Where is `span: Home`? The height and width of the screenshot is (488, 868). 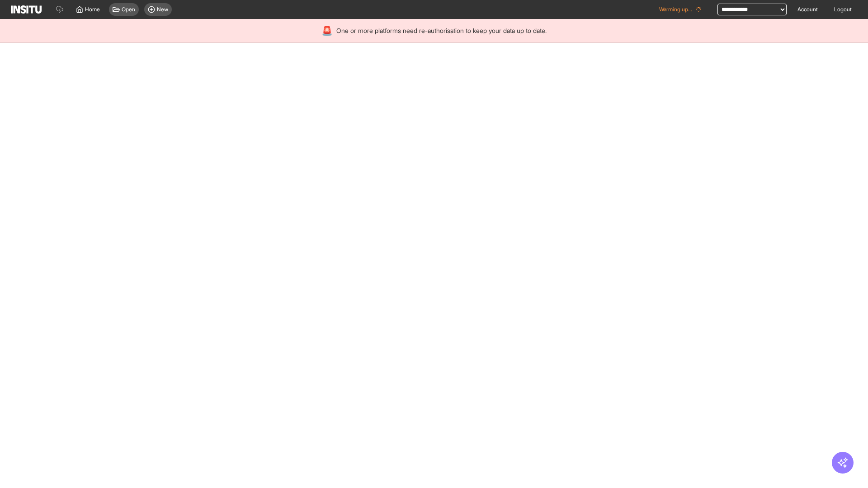 span: Home is located at coordinates (92, 9).